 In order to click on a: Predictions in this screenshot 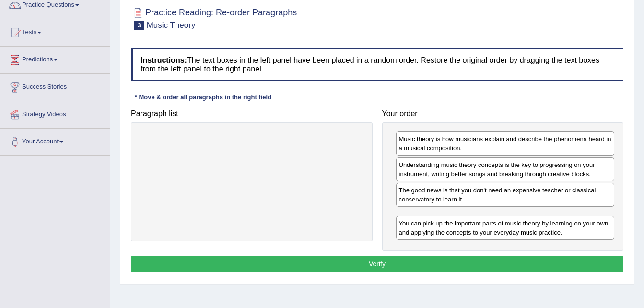, I will do `click(55, 59)`.